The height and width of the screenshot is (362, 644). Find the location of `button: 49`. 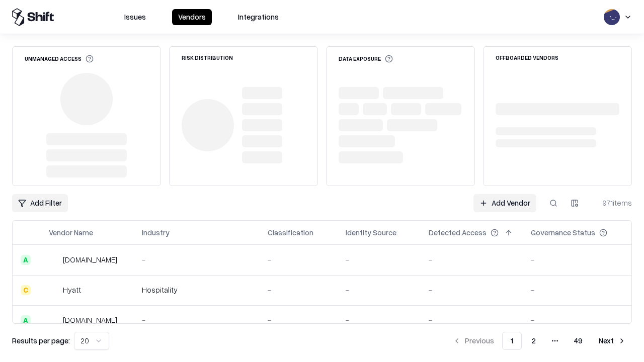

button: 49 is located at coordinates (578, 341).